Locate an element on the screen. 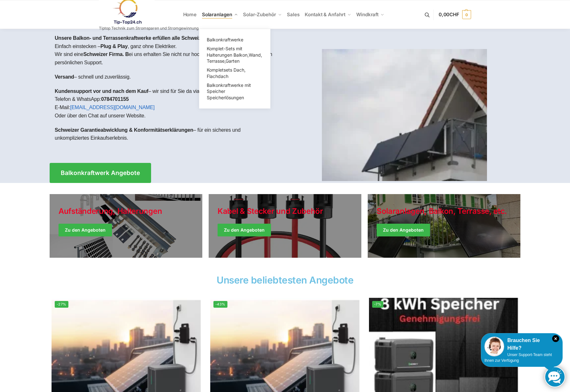 The height and width of the screenshot is (392, 570). div: Einfach einstecken – , ganz ohne Elektriker. is located at coordinates (167, 91).